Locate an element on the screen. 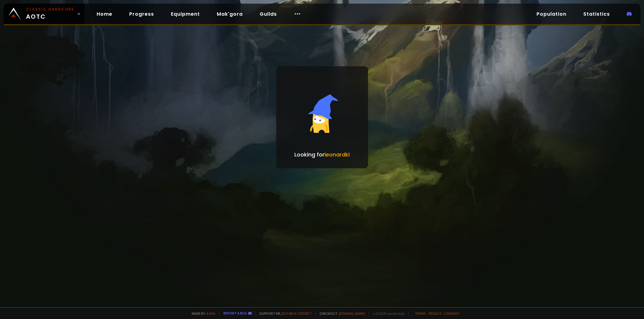  a: Equipment is located at coordinates (186, 14).